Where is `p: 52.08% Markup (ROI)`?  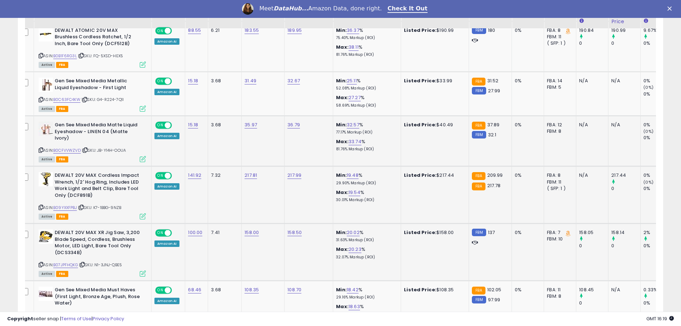
p: 52.08% Markup (ROI) is located at coordinates (366, 88).